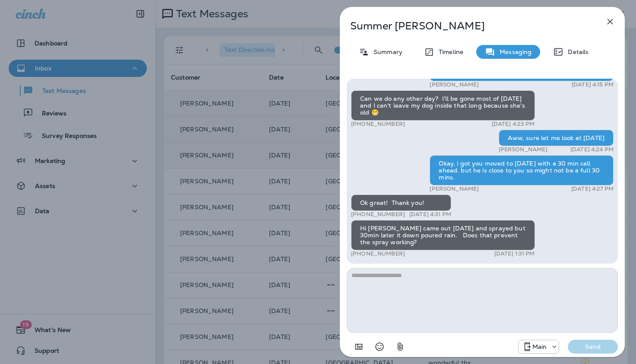 This screenshot has width=636, height=364. What do you see at coordinates (514, 52) in the screenshot?
I see `p: Messaging` at bounding box center [514, 52].